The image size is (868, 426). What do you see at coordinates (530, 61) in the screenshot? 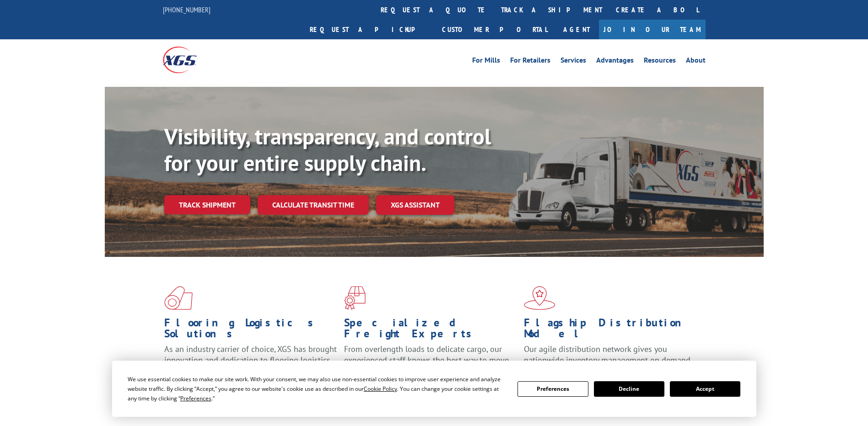
I see `a: For Retailers` at bounding box center [530, 61].